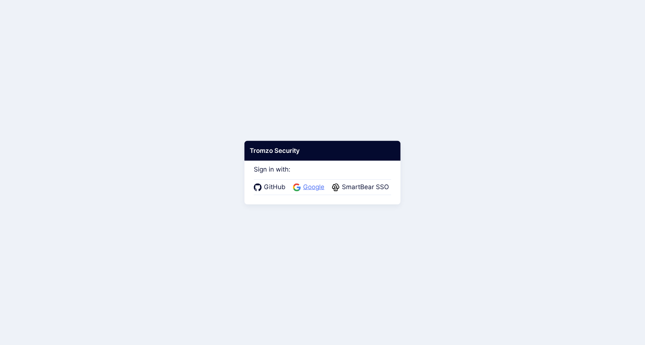 The image size is (645, 345). I want to click on a: GitHub, so click(271, 187).